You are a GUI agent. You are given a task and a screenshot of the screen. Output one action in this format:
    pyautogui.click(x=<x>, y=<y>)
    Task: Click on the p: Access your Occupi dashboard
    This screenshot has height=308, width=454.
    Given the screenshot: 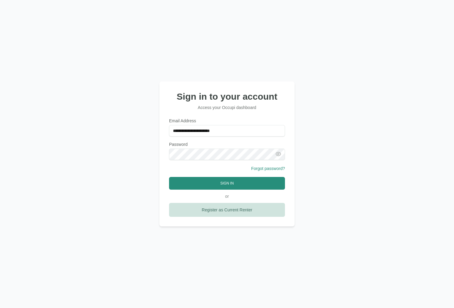 What is the action you would take?
    pyautogui.click(x=227, y=107)
    